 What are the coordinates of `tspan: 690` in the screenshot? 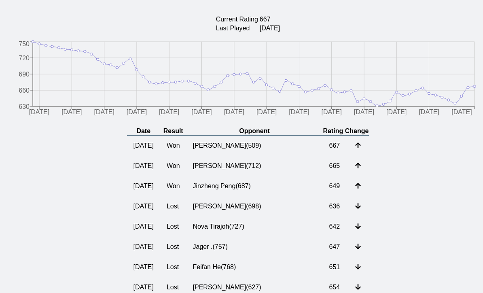 It's located at (24, 74).